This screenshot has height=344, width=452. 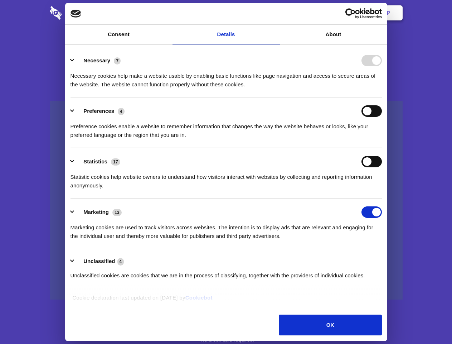 What do you see at coordinates (334, 34) in the screenshot?
I see `a: About` at bounding box center [334, 34].